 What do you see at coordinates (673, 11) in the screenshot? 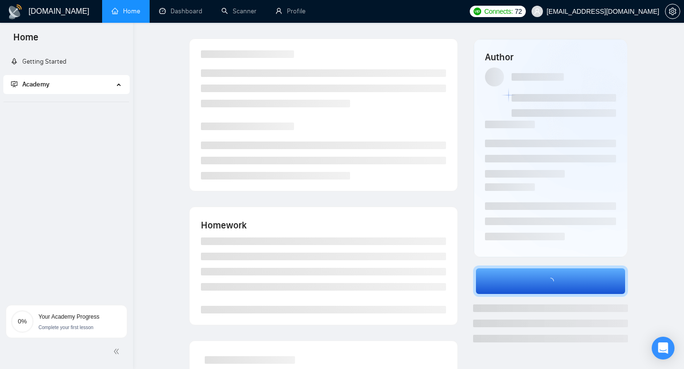
I see `a: setting` at bounding box center [673, 11].